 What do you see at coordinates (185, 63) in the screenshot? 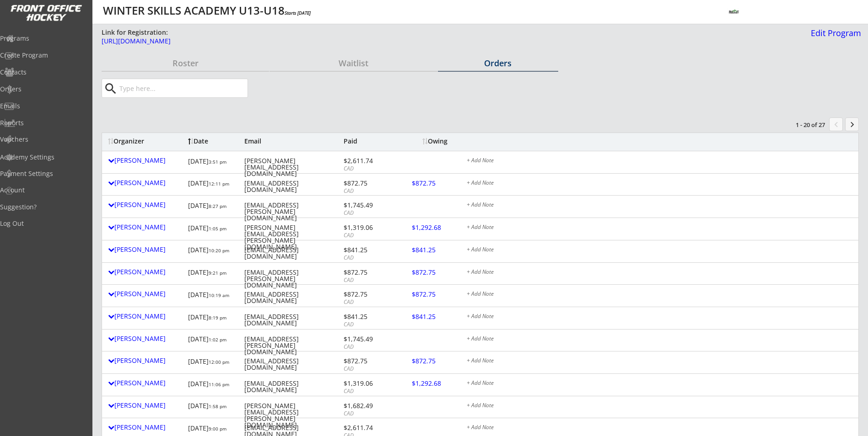
I see `div: Roster` at bounding box center [185, 63].